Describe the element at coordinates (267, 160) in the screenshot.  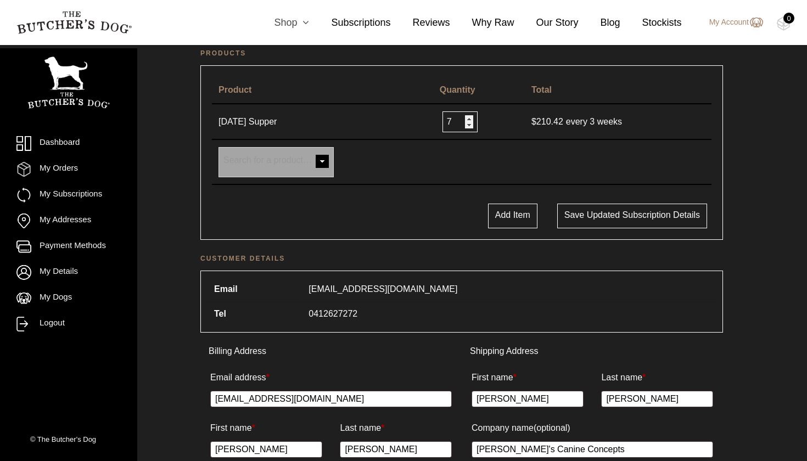
I see `span: Search for a product…` at that location.